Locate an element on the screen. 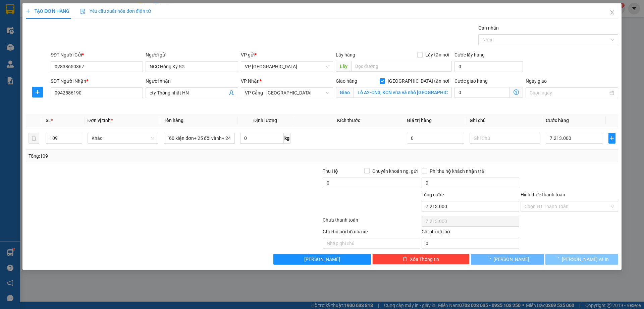 Image resolution: width=644 pixels, height=309 pixels. div: Chi phí nội bộ is located at coordinates (471, 233).